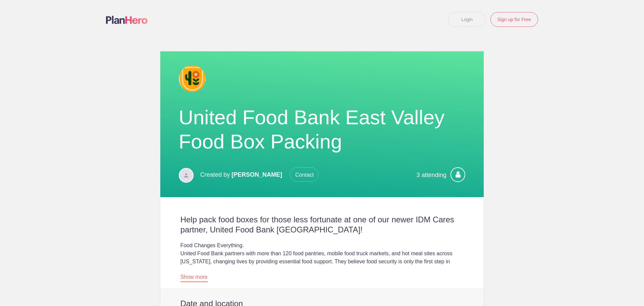 This screenshot has width=644, height=306. What do you see at coordinates (322, 261) in the screenshot?
I see `div: United Food Bank partners with more than 120 food pantries, mobile food truck markets, and hot me...` at bounding box center [322, 261].